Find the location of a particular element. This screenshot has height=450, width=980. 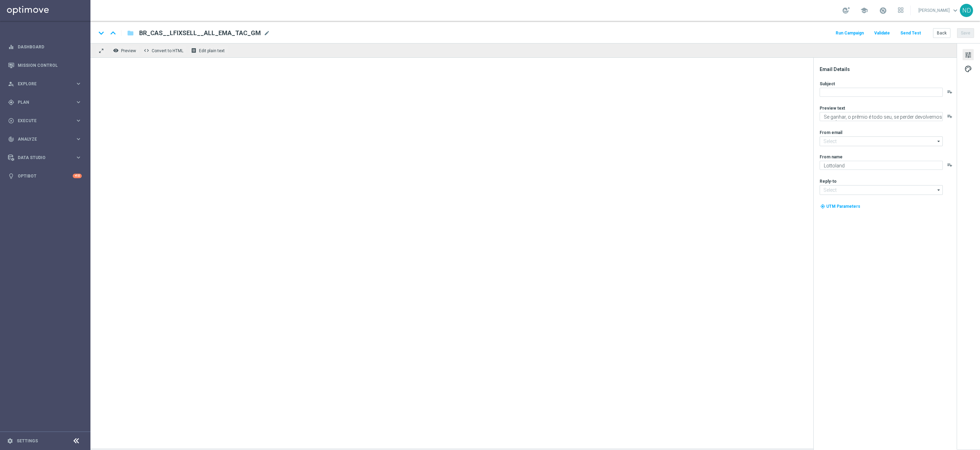

button: Save is located at coordinates (965, 33).